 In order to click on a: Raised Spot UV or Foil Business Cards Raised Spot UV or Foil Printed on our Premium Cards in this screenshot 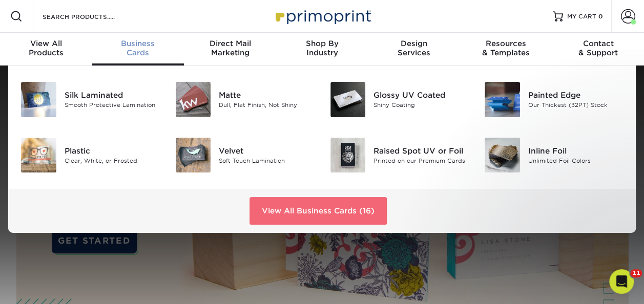, I will do `click(400, 155)`.